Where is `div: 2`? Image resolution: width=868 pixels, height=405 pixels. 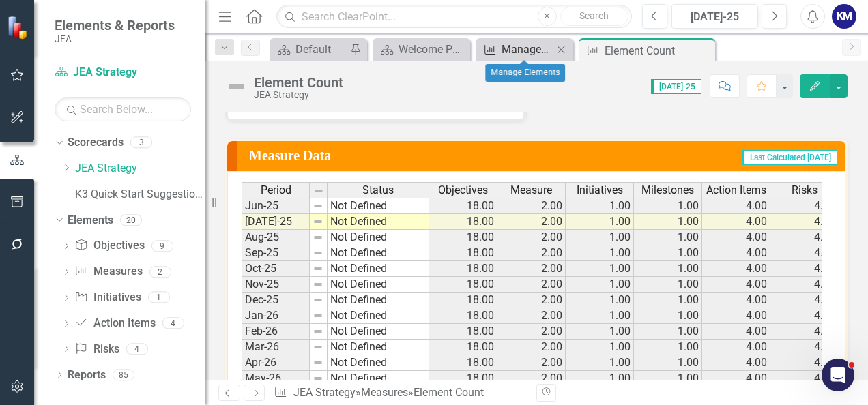
div: 2 is located at coordinates (160, 272).